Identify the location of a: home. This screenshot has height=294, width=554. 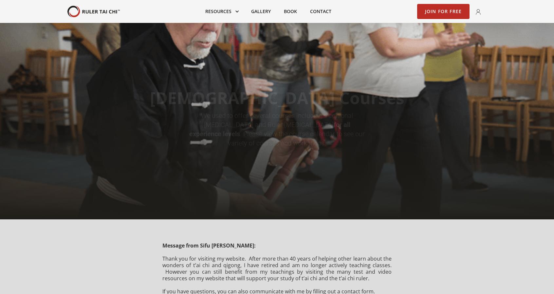
(94, 11).